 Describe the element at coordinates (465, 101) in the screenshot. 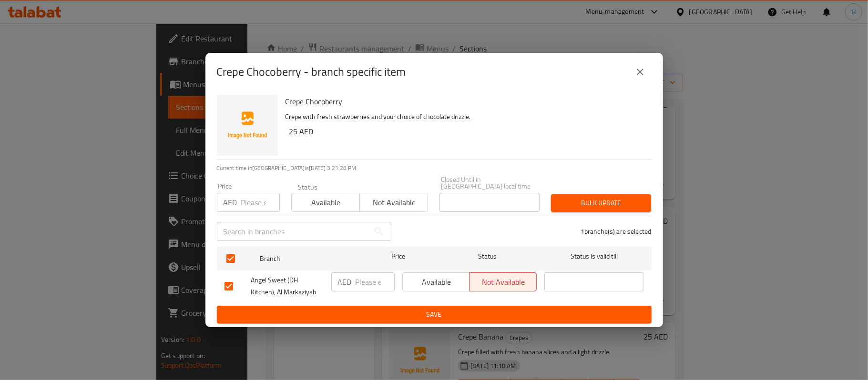

I see `h6: Crepe Chocoberry` at that location.